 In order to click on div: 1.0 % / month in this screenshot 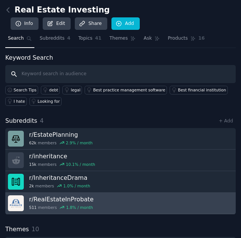, I will do `click(77, 186)`.